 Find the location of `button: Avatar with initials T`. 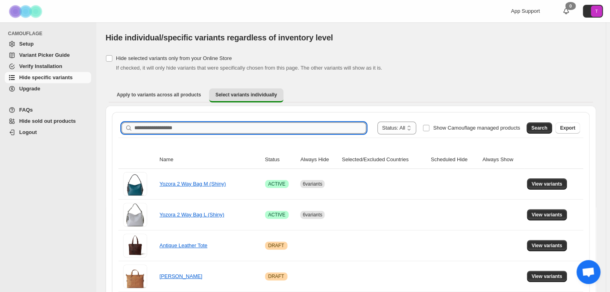

button: Avatar with initials T is located at coordinates (592, 11).